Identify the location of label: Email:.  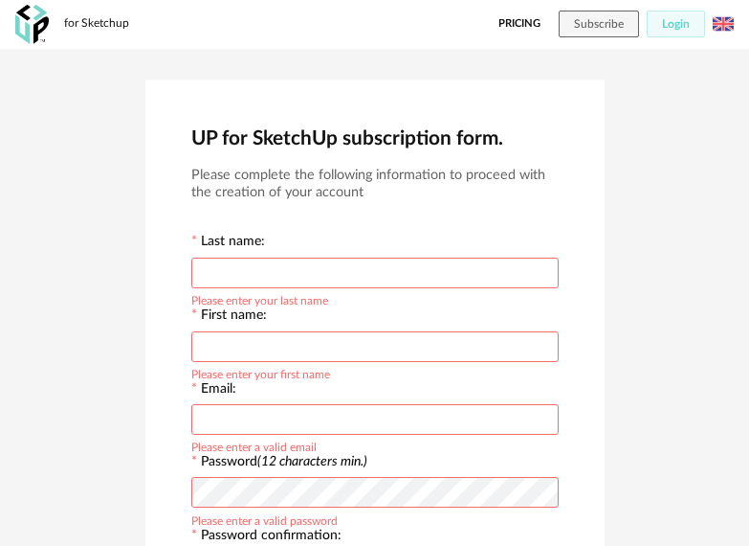
(213, 390).